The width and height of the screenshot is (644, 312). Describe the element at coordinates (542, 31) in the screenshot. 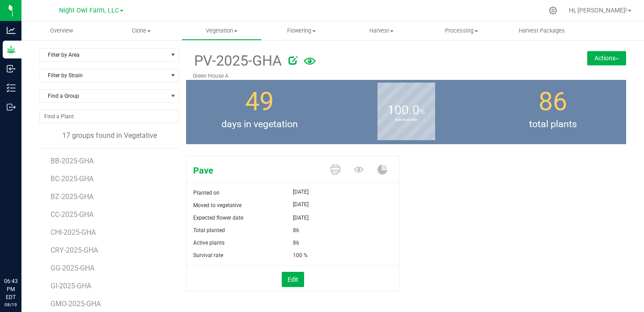

I see `a: Harvest Packages` at that location.